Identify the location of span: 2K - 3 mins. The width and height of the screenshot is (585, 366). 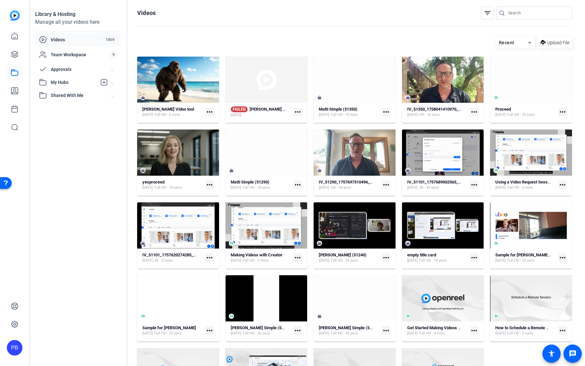
(163, 260).